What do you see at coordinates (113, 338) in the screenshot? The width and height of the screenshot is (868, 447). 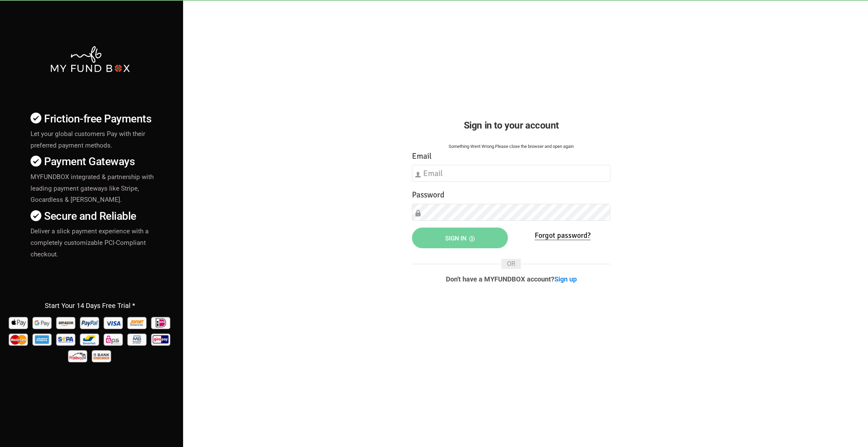 I see `img: EPS Pay` at bounding box center [113, 338].